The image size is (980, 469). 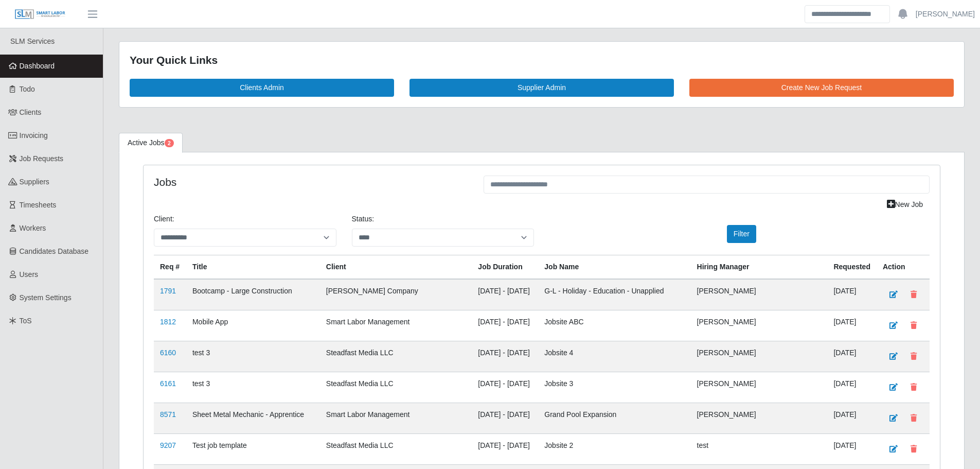 I want to click on th: Job Name, so click(x=614, y=267).